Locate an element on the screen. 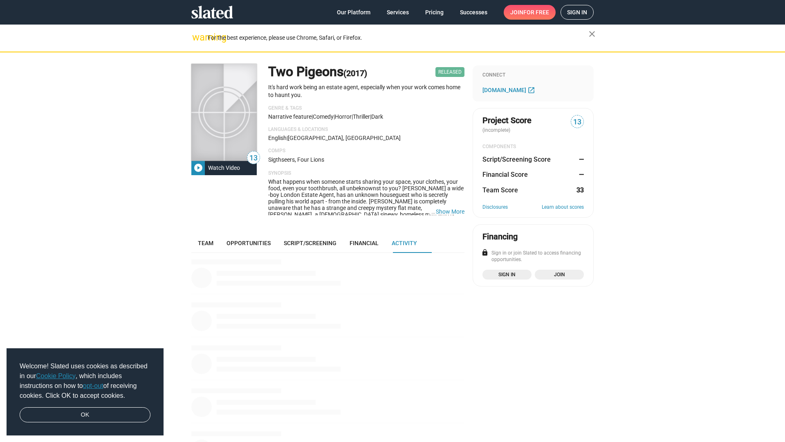  button: Watch Video is located at coordinates (224, 168).